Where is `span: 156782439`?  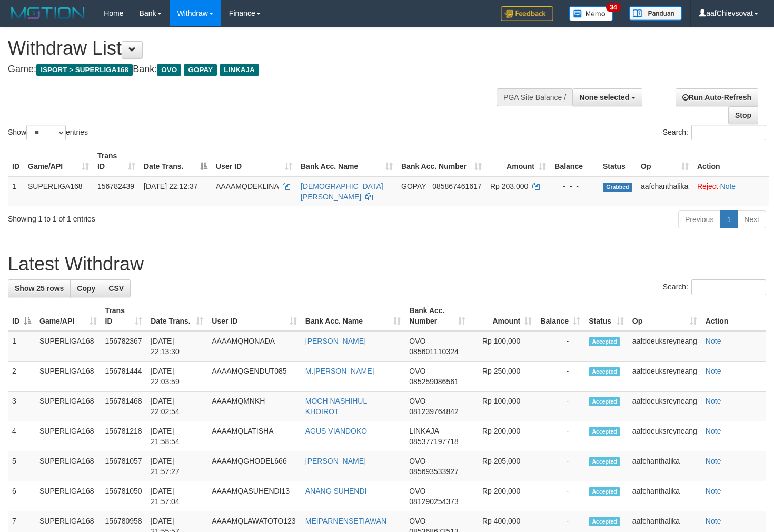 span: 156782439 is located at coordinates (116, 186).